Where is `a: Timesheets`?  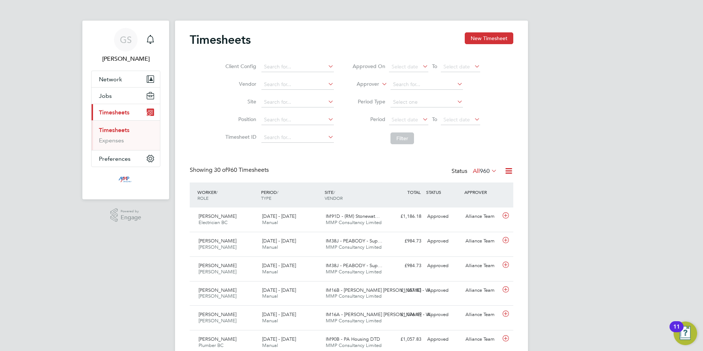 a: Timesheets is located at coordinates (114, 130).